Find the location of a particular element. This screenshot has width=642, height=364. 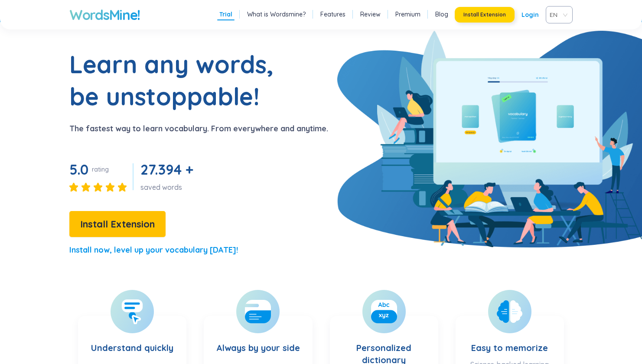

span: VIE is located at coordinates (557, 15).